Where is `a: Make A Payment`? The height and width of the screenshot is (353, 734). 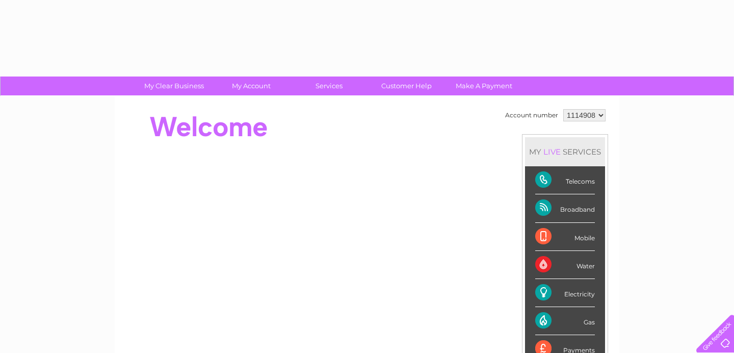
a: Make A Payment is located at coordinates (484, 86).